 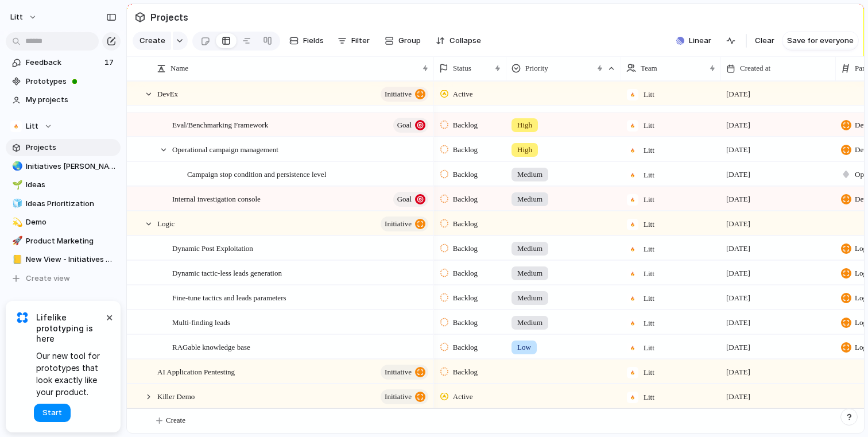 I want to click on a: 🌱Ideas, so click(x=63, y=185).